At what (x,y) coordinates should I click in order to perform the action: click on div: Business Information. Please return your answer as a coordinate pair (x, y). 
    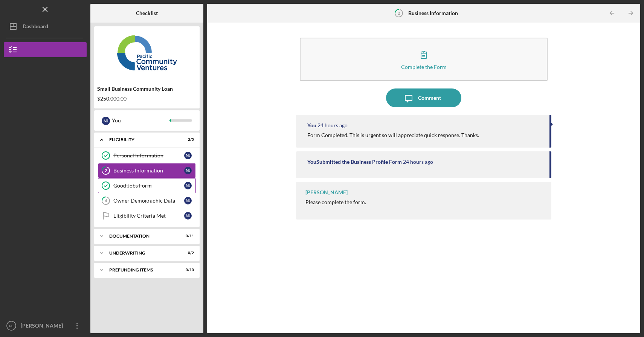
    Looking at the image, I should click on (149, 170).